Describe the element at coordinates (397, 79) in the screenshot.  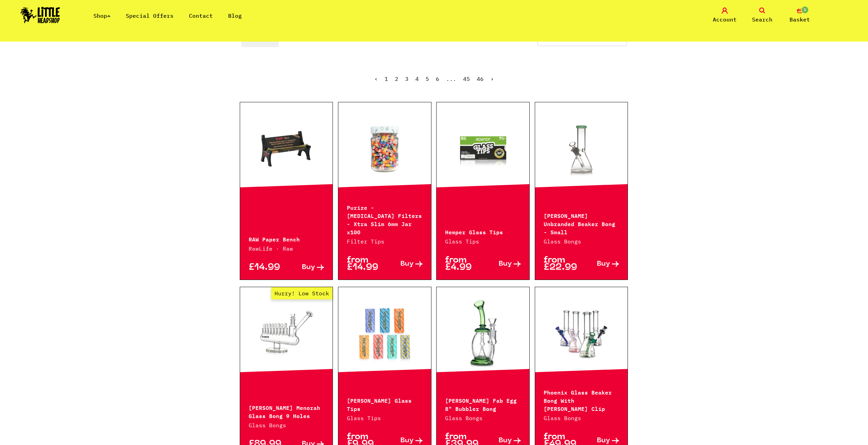
I see `a: 2` at that location.